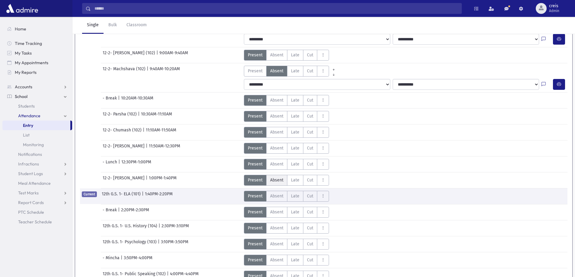 Image resolution: width=575 pixels, height=277 pixels. What do you see at coordinates (161, 132) in the screenshot?
I see `span: 11:10AM-11:50AM` at bounding box center [161, 132].